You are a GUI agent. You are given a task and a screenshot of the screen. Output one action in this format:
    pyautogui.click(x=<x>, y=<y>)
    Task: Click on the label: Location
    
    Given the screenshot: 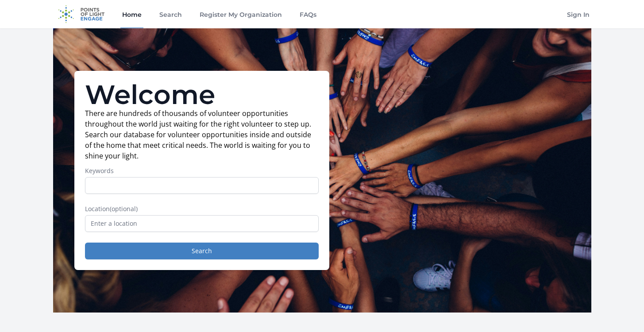 What is the action you would take?
    pyautogui.click(x=202, y=209)
    